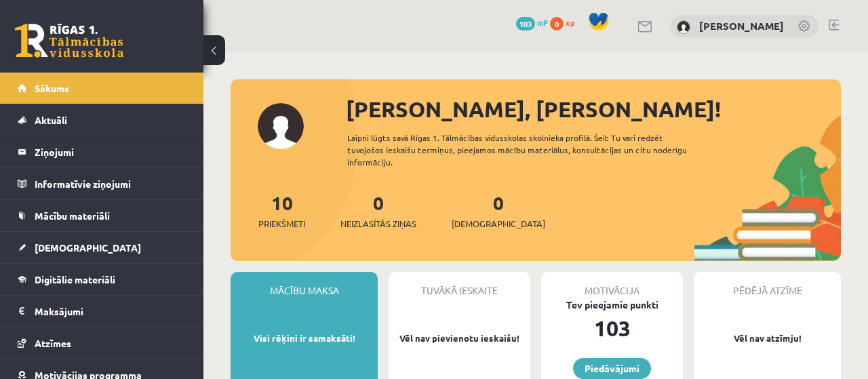 Image resolution: width=868 pixels, height=379 pixels. I want to click on span: xp, so click(569, 22).